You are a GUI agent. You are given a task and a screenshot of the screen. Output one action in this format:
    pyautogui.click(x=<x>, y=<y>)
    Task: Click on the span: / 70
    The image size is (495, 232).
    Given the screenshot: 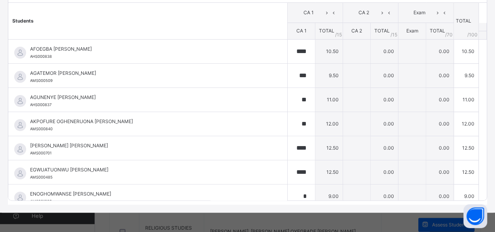 What is the action you would take?
    pyautogui.click(x=449, y=35)
    